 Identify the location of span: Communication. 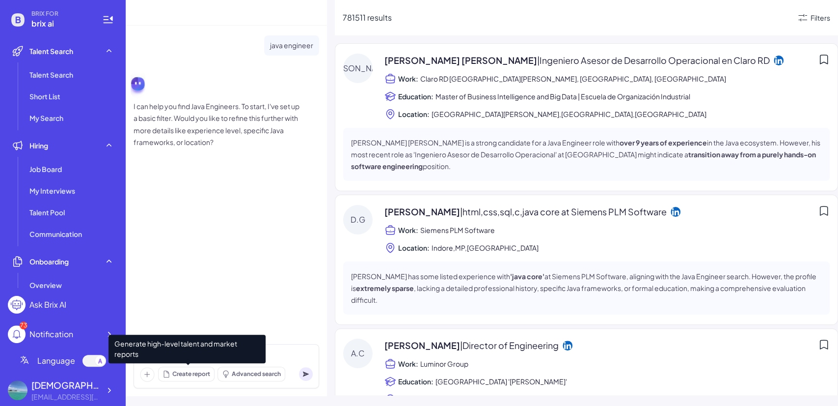
(55, 234).